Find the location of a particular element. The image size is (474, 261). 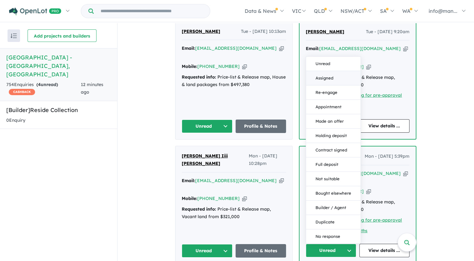

span: 12 minutes ago is located at coordinates (92, 88).